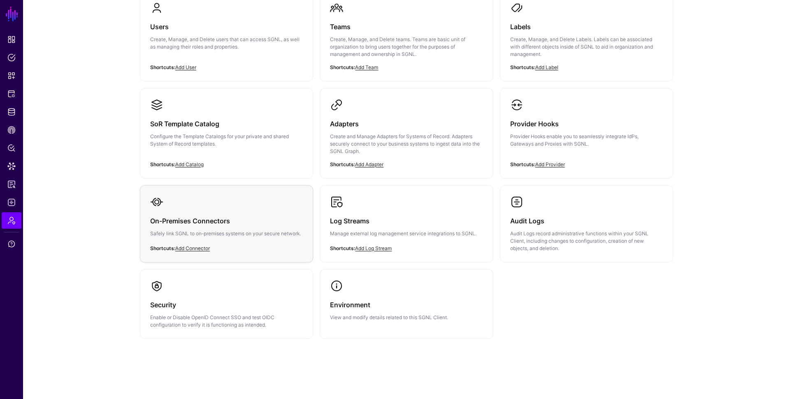  I want to click on h3: Security, so click(226, 305).